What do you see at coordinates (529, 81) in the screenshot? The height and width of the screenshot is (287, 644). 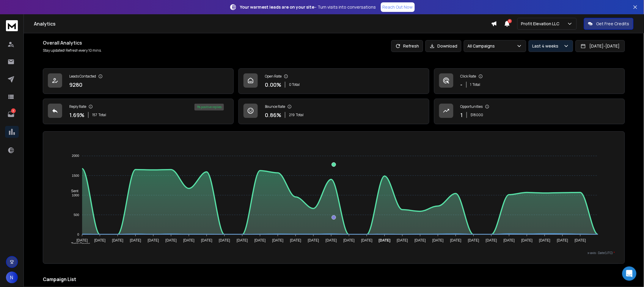 I see `a: Click Rate-1Total` at bounding box center [529, 81].